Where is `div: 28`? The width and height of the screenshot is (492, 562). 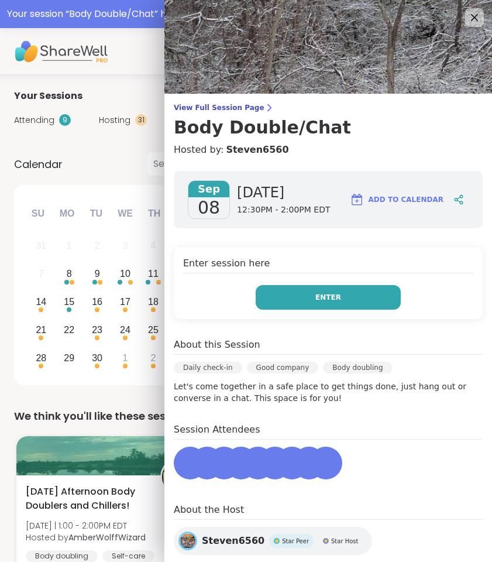
div: 28 is located at coordinates (41, 358).